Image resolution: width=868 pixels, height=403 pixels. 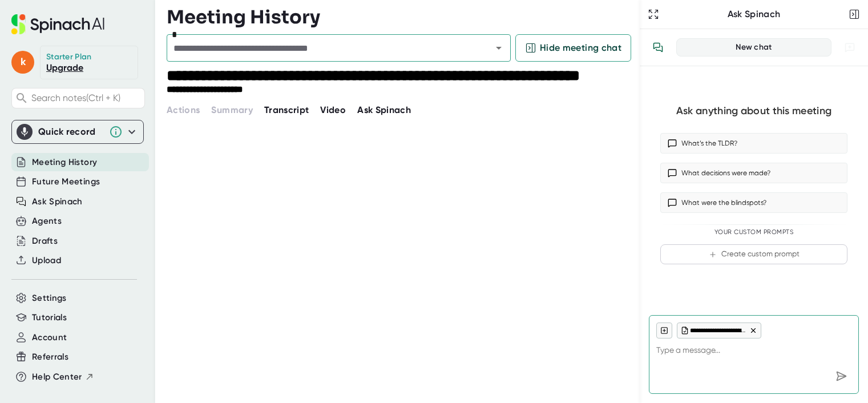 I want to click on span: k, so click(x=23, y=63).